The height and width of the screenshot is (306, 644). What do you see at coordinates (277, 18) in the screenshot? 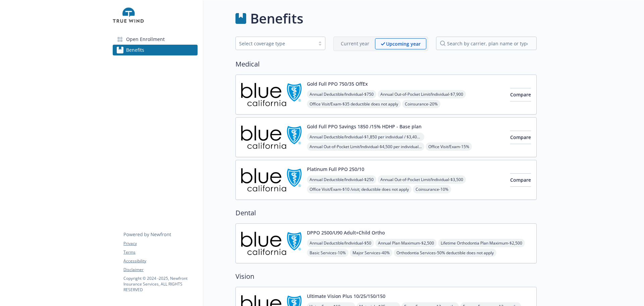
I see `h1: Benefits` at bounding box center [277, 18].